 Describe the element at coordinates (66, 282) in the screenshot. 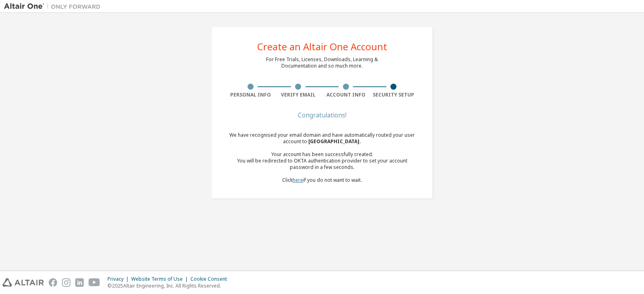

I see `img: instagram.svg` at that location.